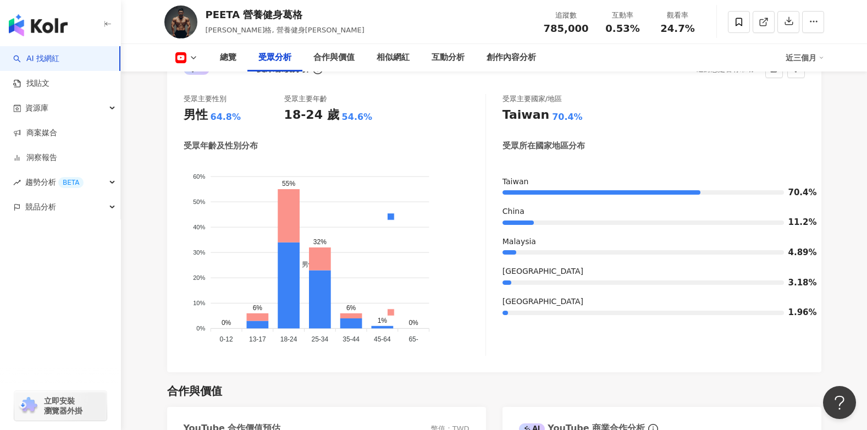 Image resolution: width=867 pixels, height=430 pixels. I want to click on div: 男性, so click(196, 115).